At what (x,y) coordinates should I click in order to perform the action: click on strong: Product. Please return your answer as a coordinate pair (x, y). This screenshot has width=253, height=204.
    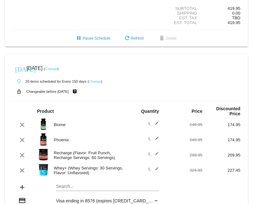
    Looking at the image, I should click on (45, 111).